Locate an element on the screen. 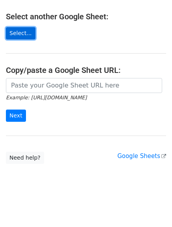 The height and width of the screenshot is (227, 172). h4: Copy/paste a Google Sheet URL: is located at coordinates (86, 70).